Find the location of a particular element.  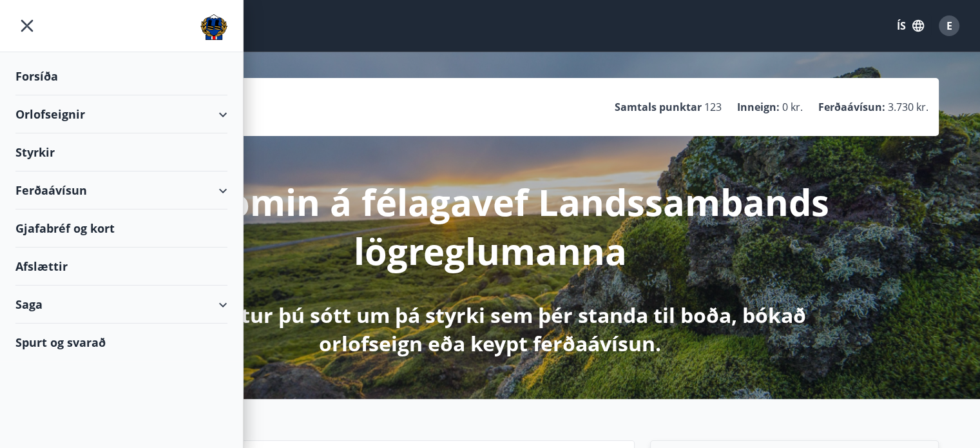

div: Spurt og svarað is located at coordinates (121, 342).